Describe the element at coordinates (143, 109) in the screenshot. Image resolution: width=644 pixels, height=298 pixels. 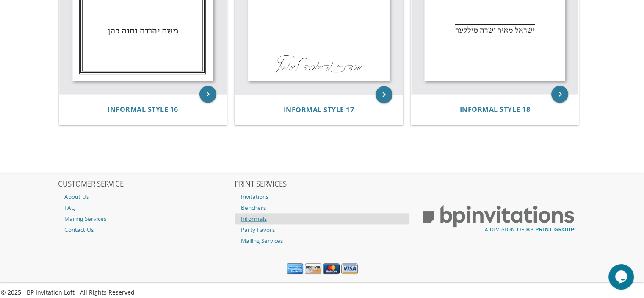
I see `span: Informal Style 16` at that location.